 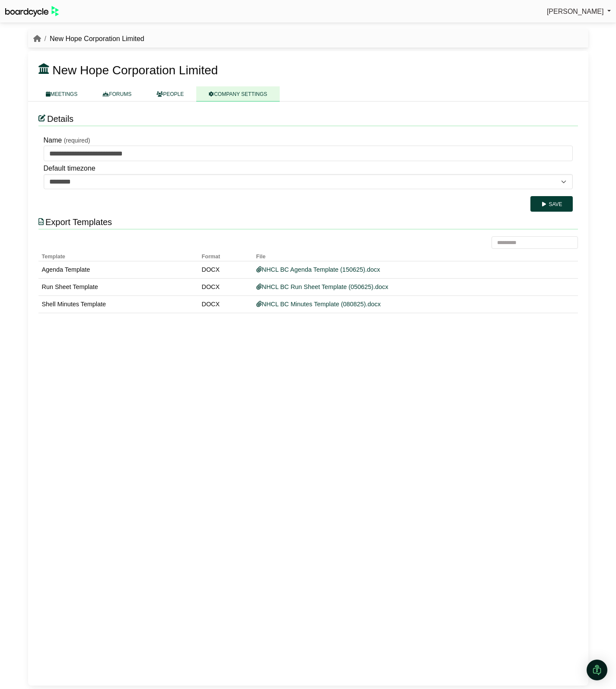 I want to click on label: Name, so click(x=53, y=140).